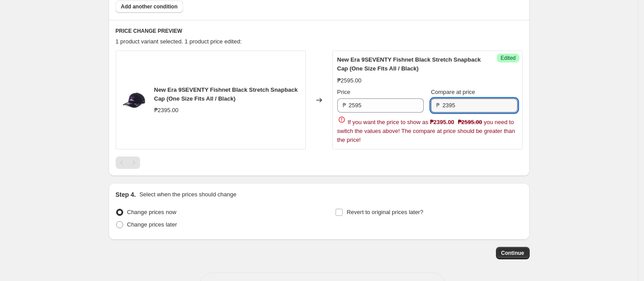  What do you see at coordinates (470, 122) in the screenshot?
I see `strike: ₱2595.00` at bounding box center [470, 122].